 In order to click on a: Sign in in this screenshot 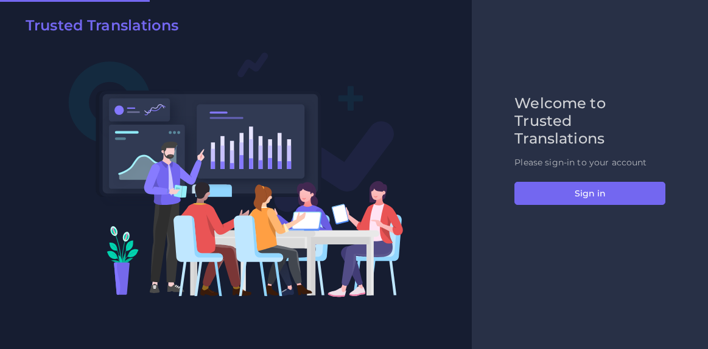, I will do `click(590, 194)`.